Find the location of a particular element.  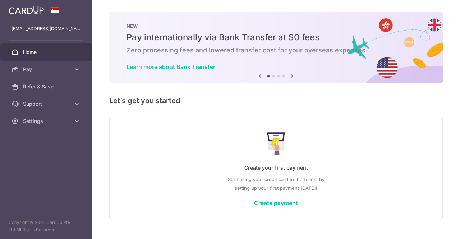

h5: Let’s get you started is located at coordinates (276, 101).